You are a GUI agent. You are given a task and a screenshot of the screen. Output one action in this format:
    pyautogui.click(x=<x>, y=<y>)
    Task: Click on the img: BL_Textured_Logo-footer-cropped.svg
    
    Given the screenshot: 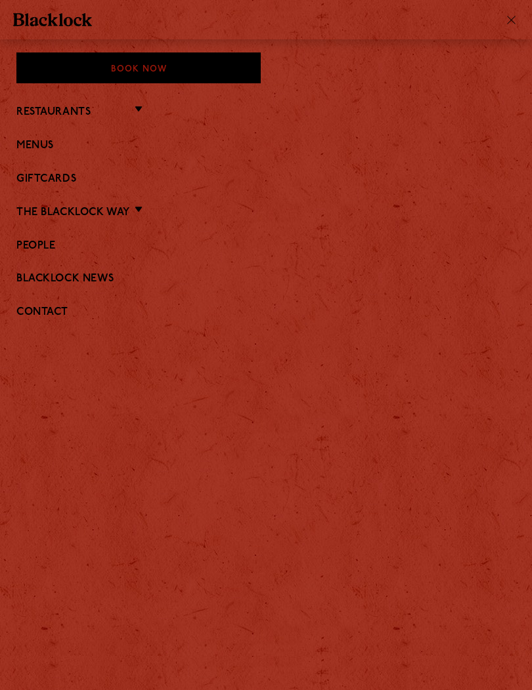 What is the action you would take?
    pyautogui.click(x=53, y=20)
    